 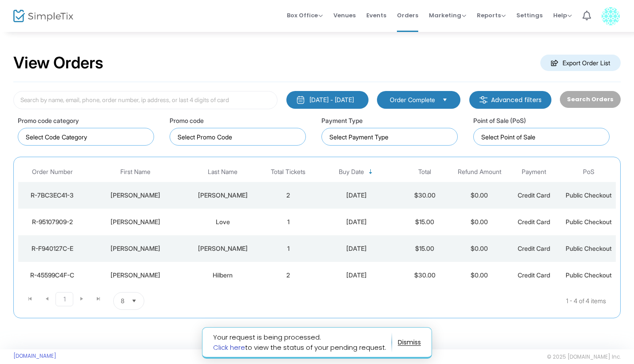 I want to click on div: 8/3/2025, so click(x=357, y=275).